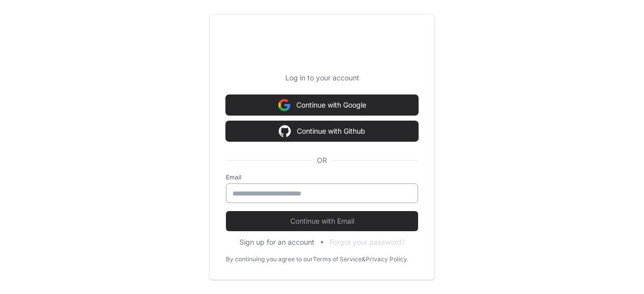  Describe the element at coordinates (387, 260) in the screenshot. I see `a: Privacy Policy.` at that location.